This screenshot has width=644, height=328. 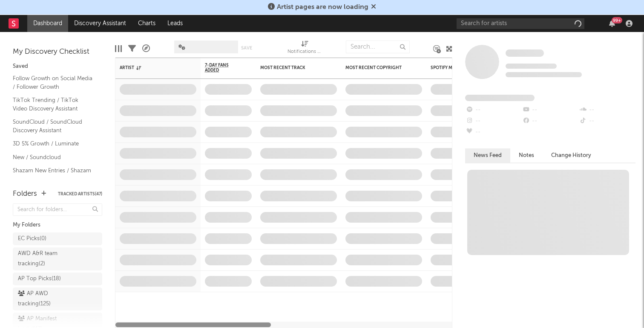 I want to click on div: Saved, so click(x=57, y=67).